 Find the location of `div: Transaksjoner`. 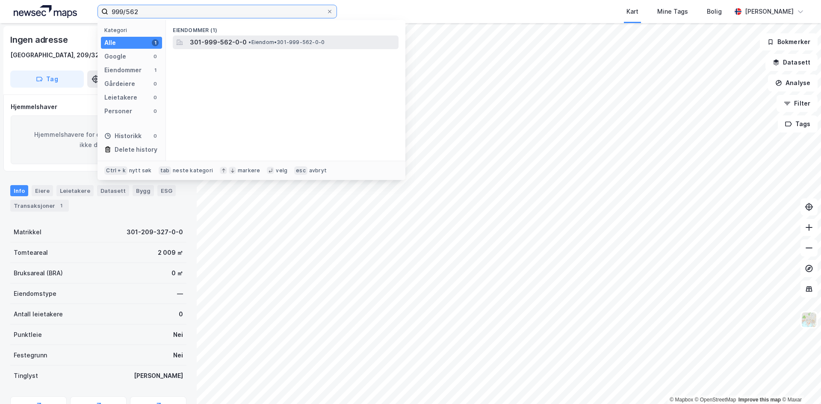

div: Transaksjoner is located at coordinates (39, 206).